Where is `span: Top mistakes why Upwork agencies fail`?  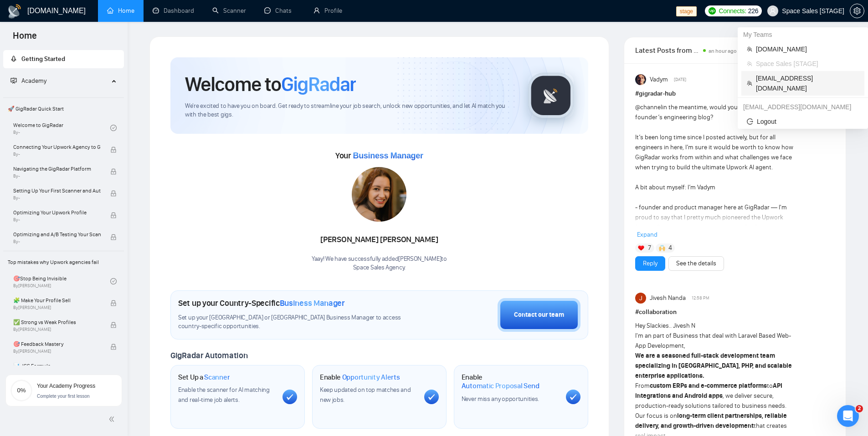
span: Top mistakes why Upwork agencies fail is located at coordinates (63, 263).